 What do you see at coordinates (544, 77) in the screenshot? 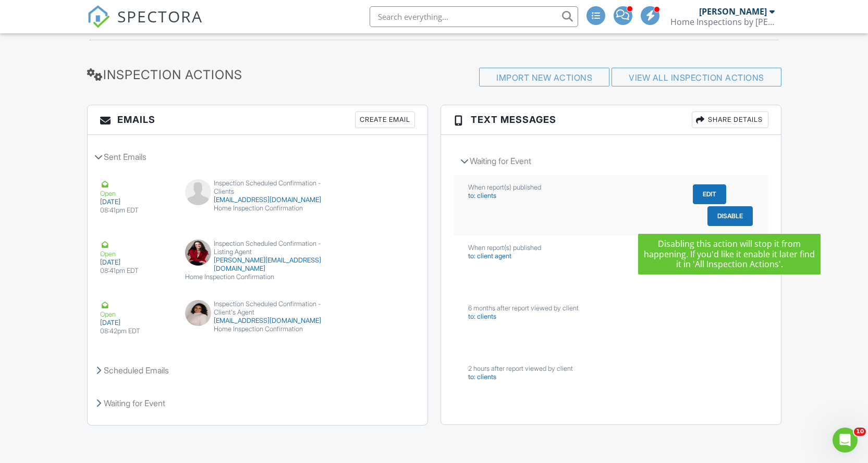
I see `div: Import New Actions` at bounding box center [544, 77].